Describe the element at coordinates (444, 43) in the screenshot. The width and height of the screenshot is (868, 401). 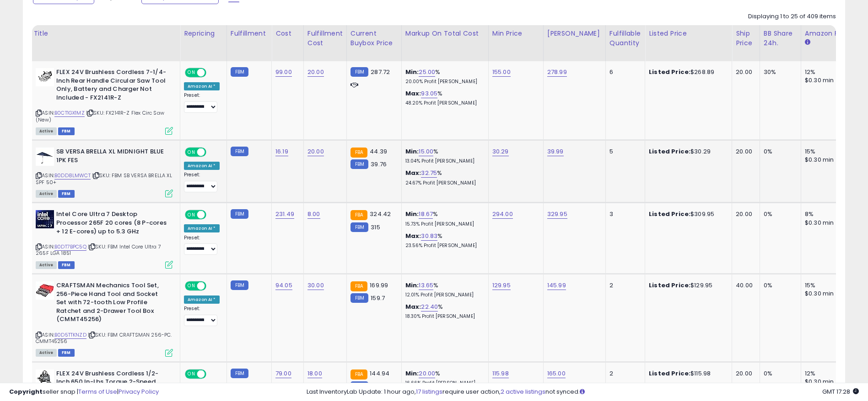
I see `th: The percentage added to the cost of goods (COGS) that forms the calculator for Min & Max prices.` at that location.